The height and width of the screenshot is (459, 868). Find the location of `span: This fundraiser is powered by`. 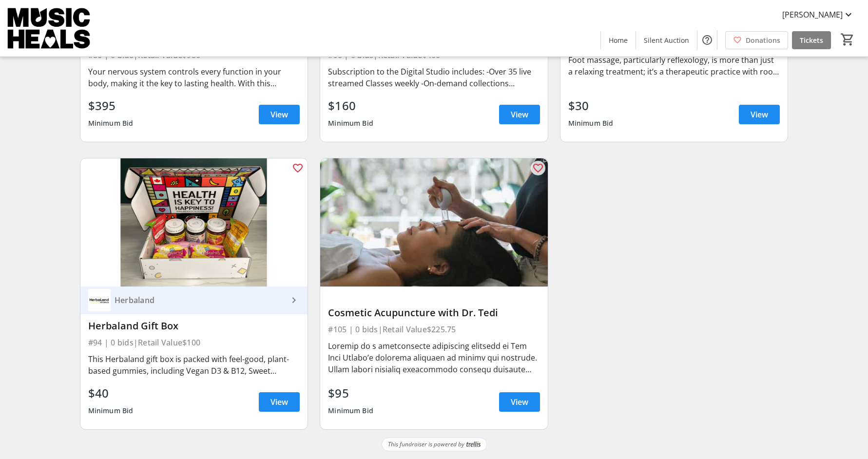

span: This fundraiser is powered by is located at coordinates (426, 444).